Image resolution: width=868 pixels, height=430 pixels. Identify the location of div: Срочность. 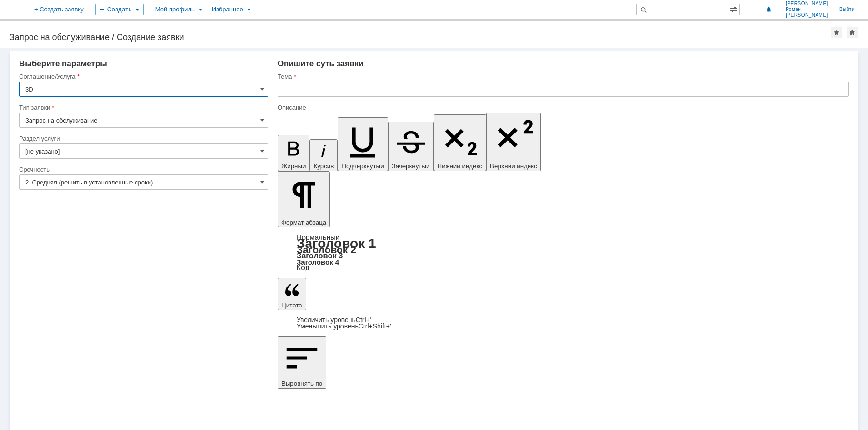
(142, 169).